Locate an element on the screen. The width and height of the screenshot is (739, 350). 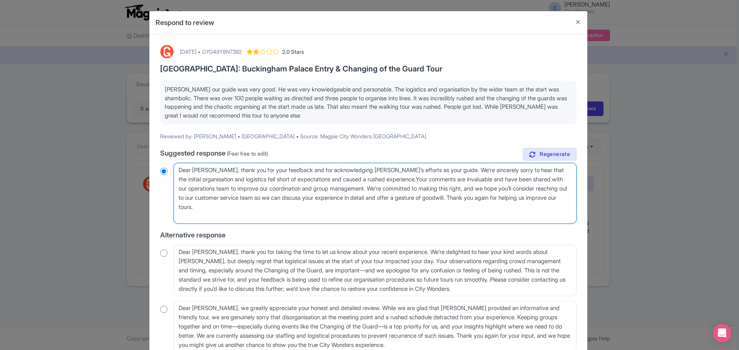
span: Alternative response is located at coordinates (193, 235).